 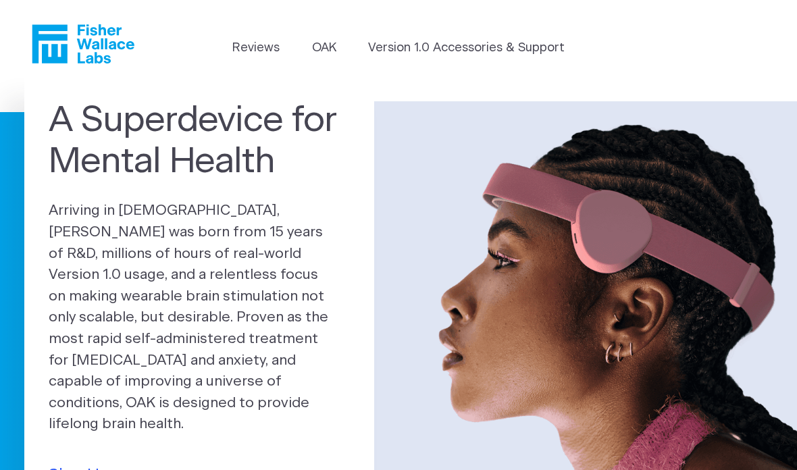 I want to click on a: Version 1.0 Accessories & Support, so click(x=466, y=48).